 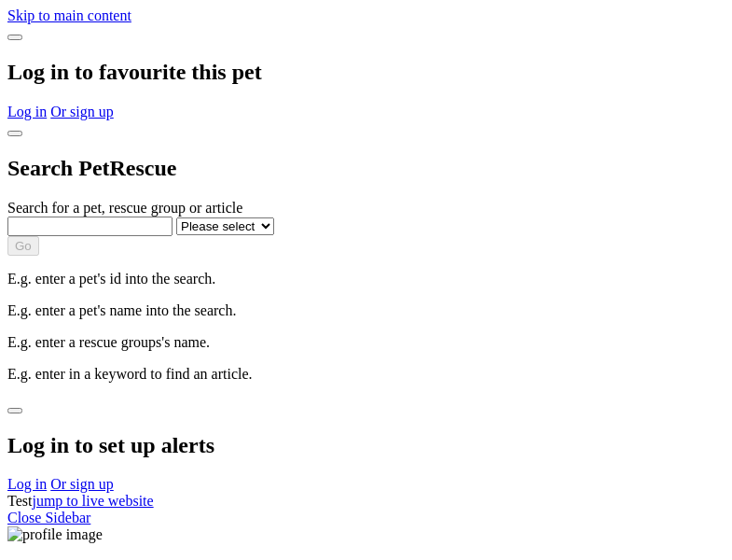 I want to click on a: Close Sidebar, so click(x=48, y=516).